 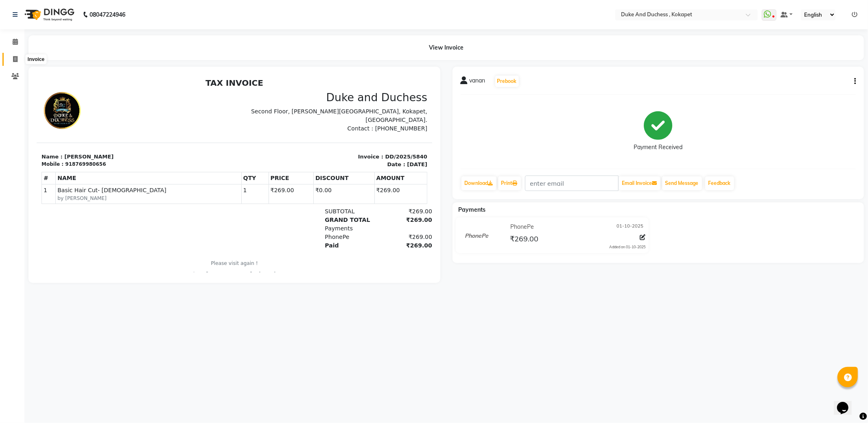 I want to click on input: enter email, so click(x=572, y=183).